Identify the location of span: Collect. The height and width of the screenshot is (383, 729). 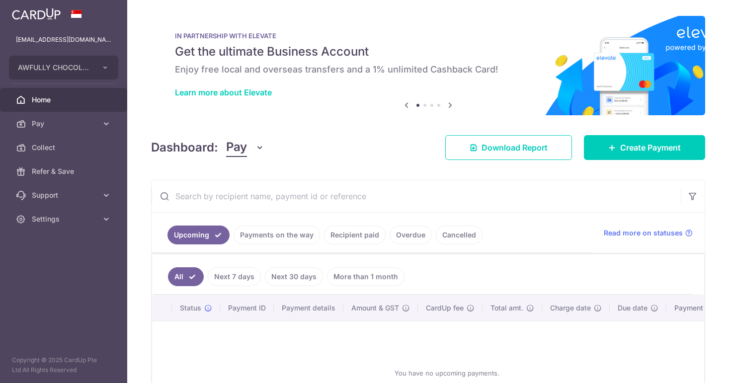
(65, 148).